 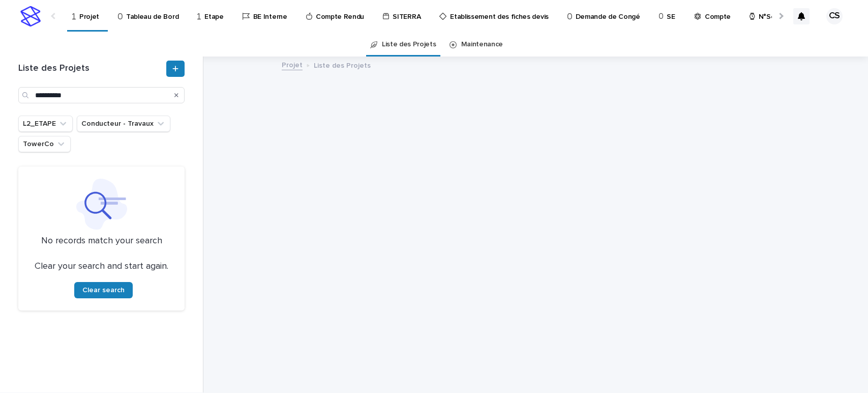 What do you see at coordinates (835, 16) in the screenshot?
I see `div: CS` at bounding box center [835, 16].